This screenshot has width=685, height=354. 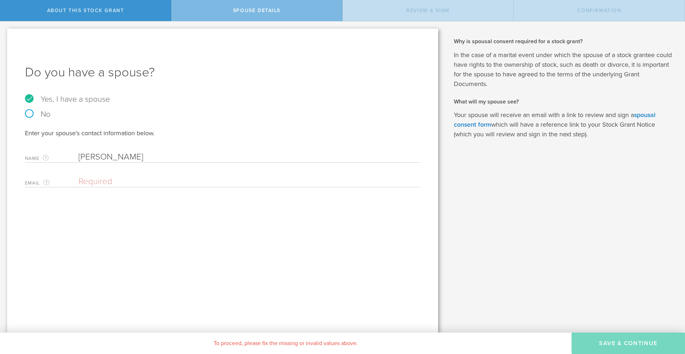 I want to click on h1: Do you have a spouse?, so click(x=223, y=72).